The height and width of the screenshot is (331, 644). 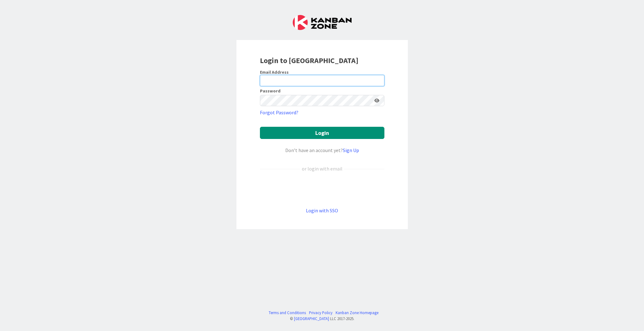 What do you see at coordinates (279, 112) in the screenshot?
I see `a: Forgot Password?` at bounding box center [279, 112].